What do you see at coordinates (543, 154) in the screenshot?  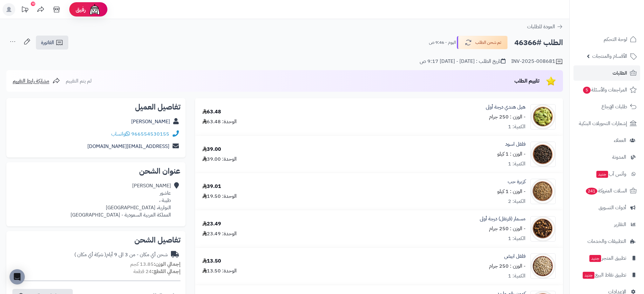 I see `img: %20%D8%A7%D8%B3%D9%88%D8%AF-90x90.jpg` at bounding box center [543, 154].